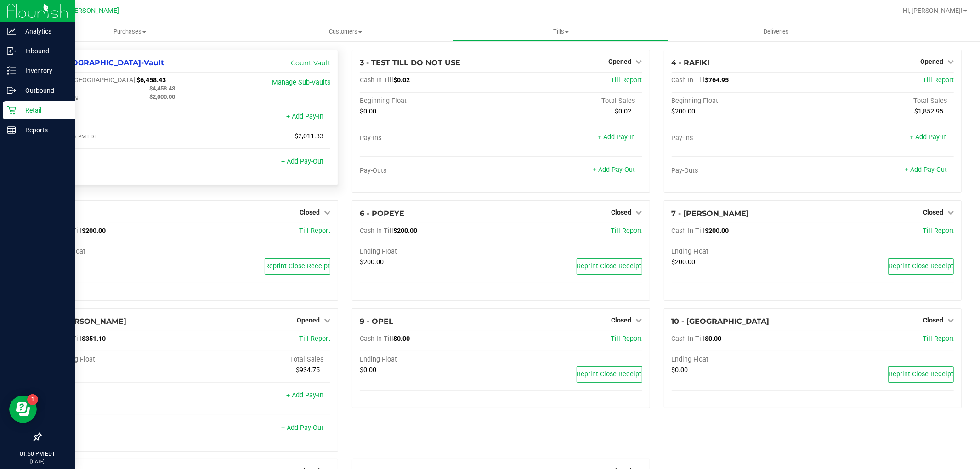 The height and width of the screenshot is (469, 980). Describe the element at coordinates (162, 97) in the screenshot. I see `span: $2,000.00` at that location.